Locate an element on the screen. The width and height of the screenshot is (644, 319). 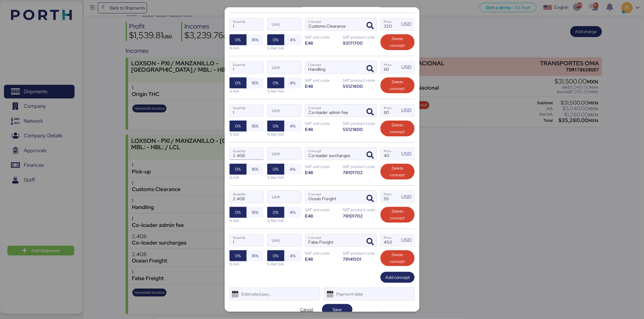
span: Cancel is located at coordinates (307, 310).